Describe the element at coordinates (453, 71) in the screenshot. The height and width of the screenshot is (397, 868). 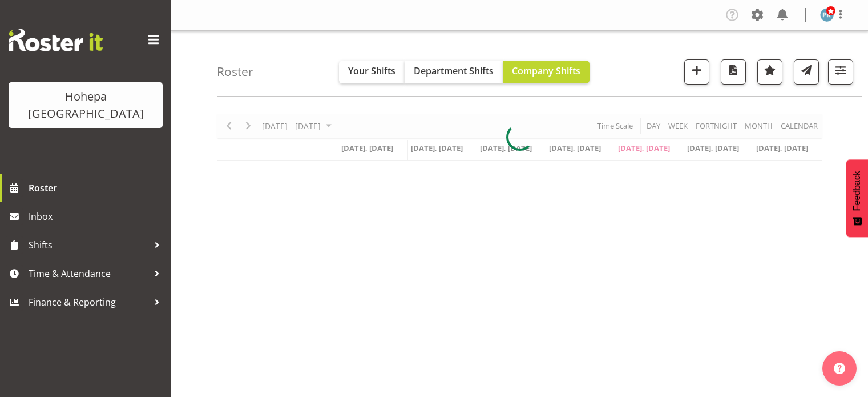
I see `span: Department Shifts` at that location.